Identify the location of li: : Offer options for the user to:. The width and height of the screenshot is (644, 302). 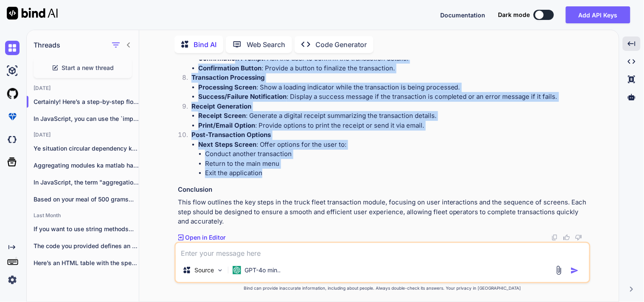
(393, 159).